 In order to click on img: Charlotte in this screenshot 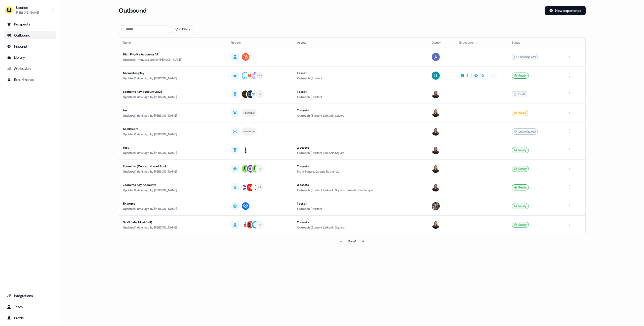, I will do `click(436, 206)`.